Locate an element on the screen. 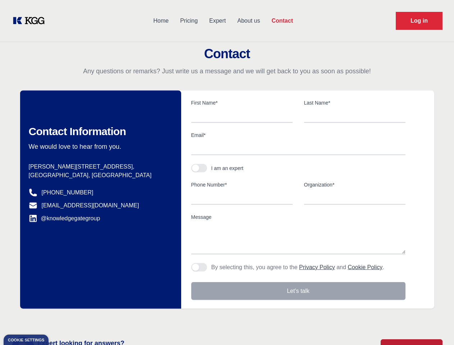 Image resolution: width=454 pixels, height=345 pixels. p: By selecting this, you agree to the and . is located at coordinates (298, 267).